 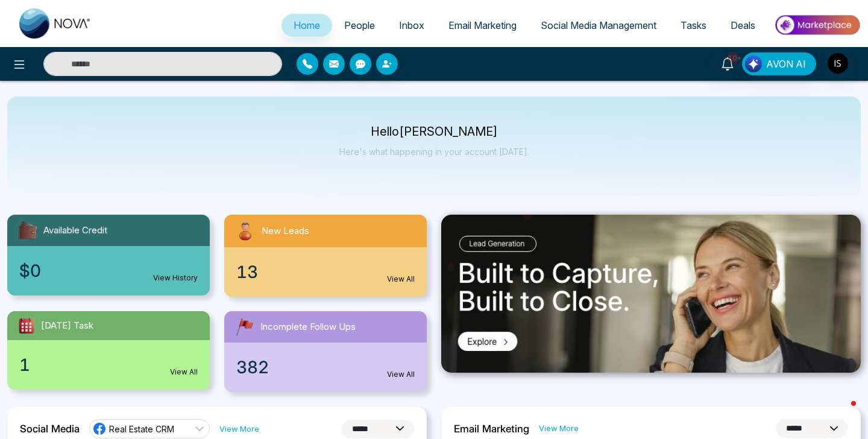 I want to click on a: Inbox, so click(x=411, y=25).